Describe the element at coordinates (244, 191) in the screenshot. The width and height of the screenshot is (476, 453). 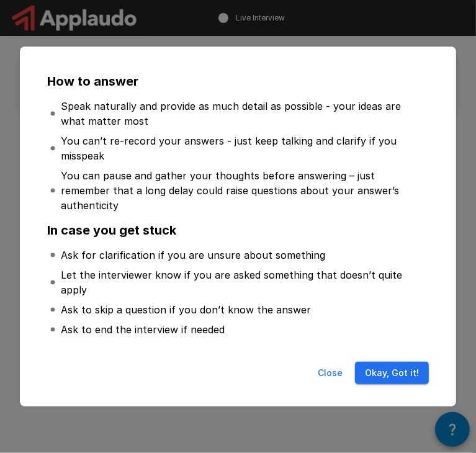
I see `p: You can pause and gather your thoughts before answering – just remember that a long delay could r...` at that location.